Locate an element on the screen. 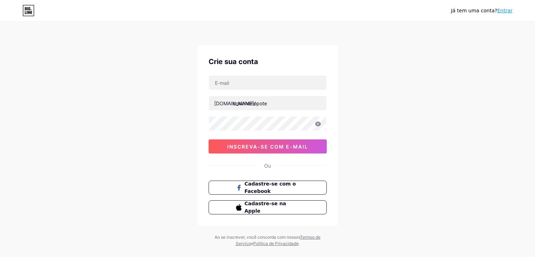 This screenshot has width=535, height=257. button: Cadastre-se com o Facebook is located at coordinates (268, 188).